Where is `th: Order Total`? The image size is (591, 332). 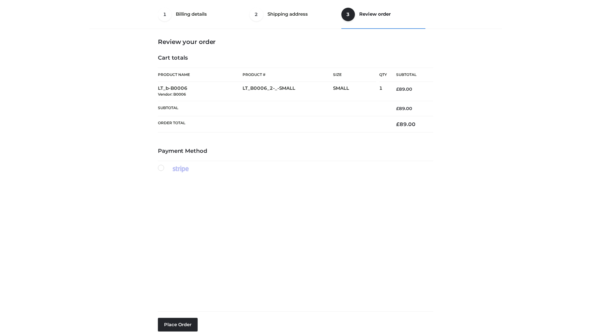
th: Order Total is located at coordinates (272, 124).